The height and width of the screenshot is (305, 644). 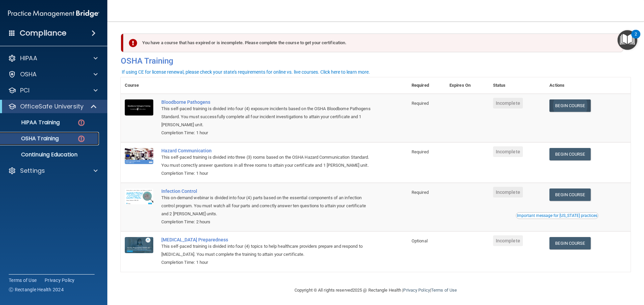 I want to click on p: OSHA, so click(x=29, y=74).